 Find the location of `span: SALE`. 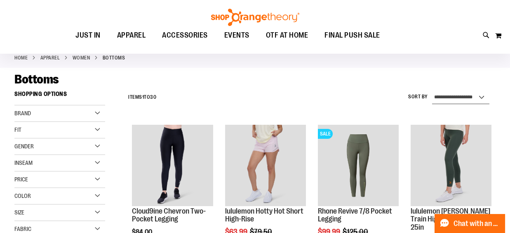

span: SALE is located at coordinates (325, 134).